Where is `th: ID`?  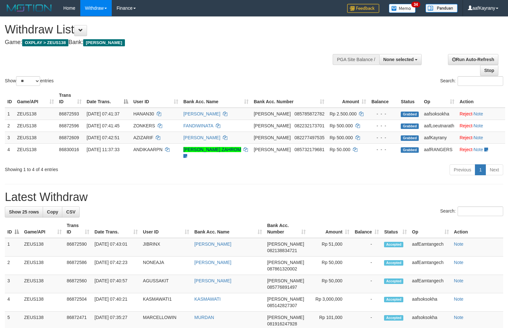
th: ID is located at coordinates (10, 98).